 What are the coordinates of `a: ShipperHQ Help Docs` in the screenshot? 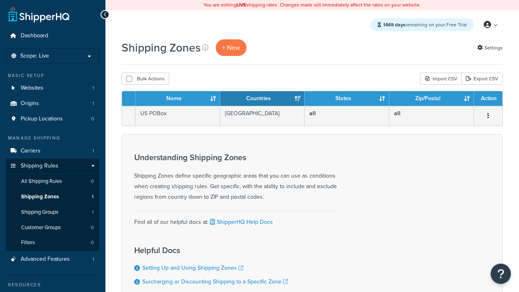 It's located at (241, 222).